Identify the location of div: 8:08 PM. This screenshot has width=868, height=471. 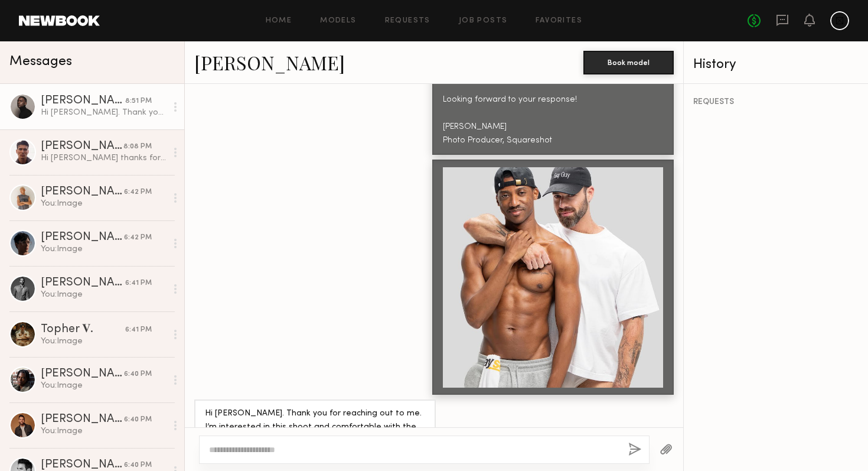
(137, 147).